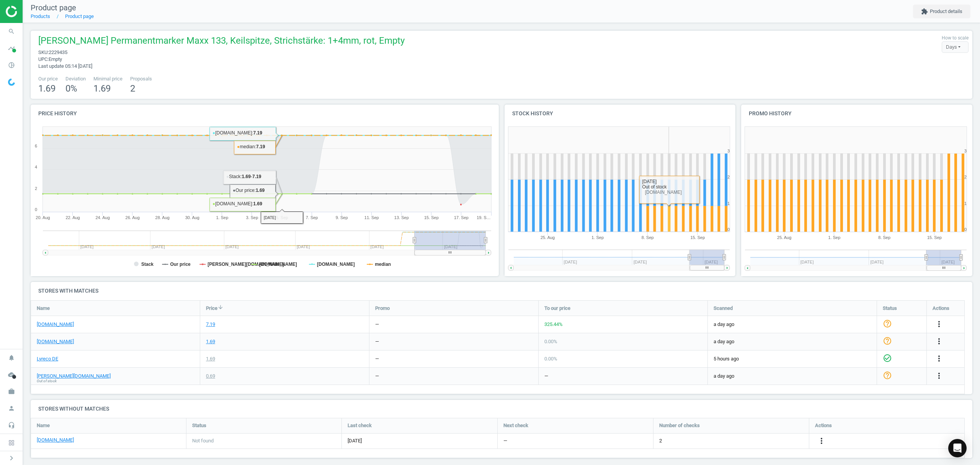 This screenshot has height=465, width=980. Describe the element at coordinates (312, 218) in the screenshot. I see `tspan: 7. Sep` at that location.